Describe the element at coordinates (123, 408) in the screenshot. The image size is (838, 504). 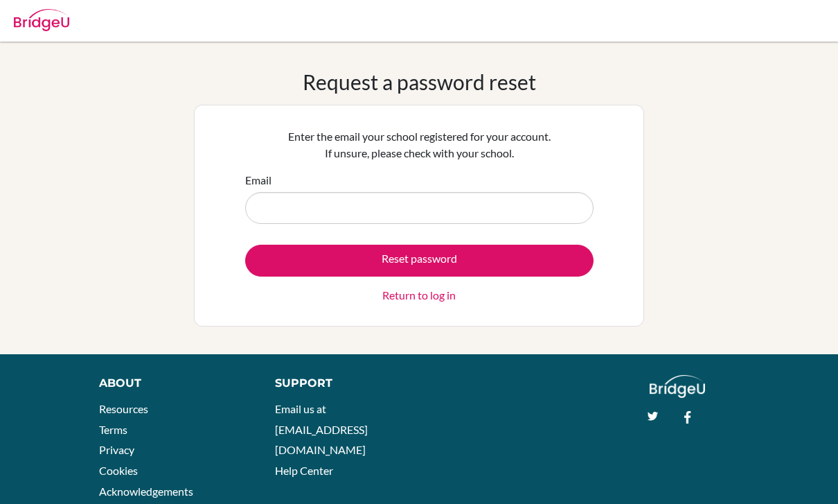
I see `a: Resources` at that location.